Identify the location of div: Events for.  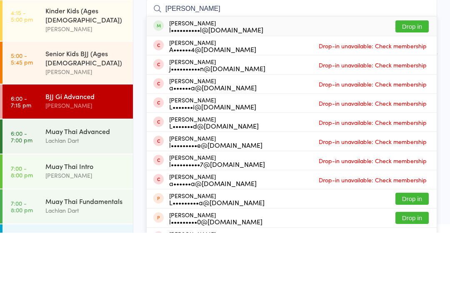
(31, 52).